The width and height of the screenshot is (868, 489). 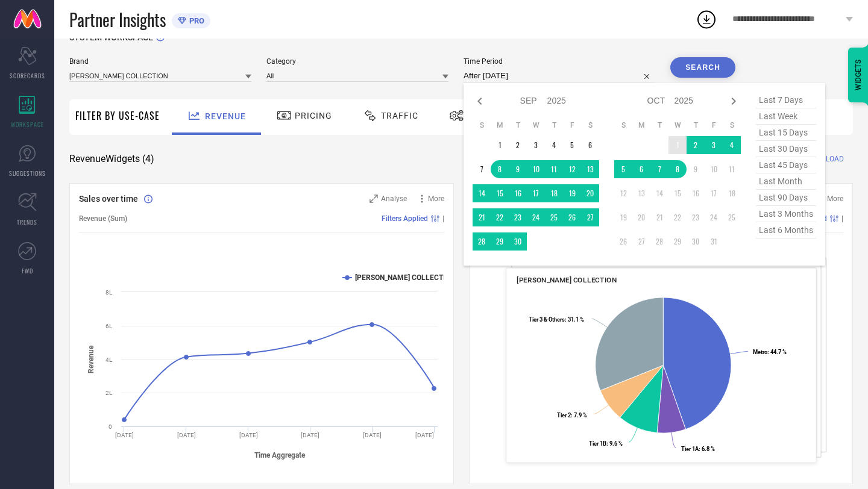 I want to click on td: Fri Oct 24 2025, so click(x=714, y=218).